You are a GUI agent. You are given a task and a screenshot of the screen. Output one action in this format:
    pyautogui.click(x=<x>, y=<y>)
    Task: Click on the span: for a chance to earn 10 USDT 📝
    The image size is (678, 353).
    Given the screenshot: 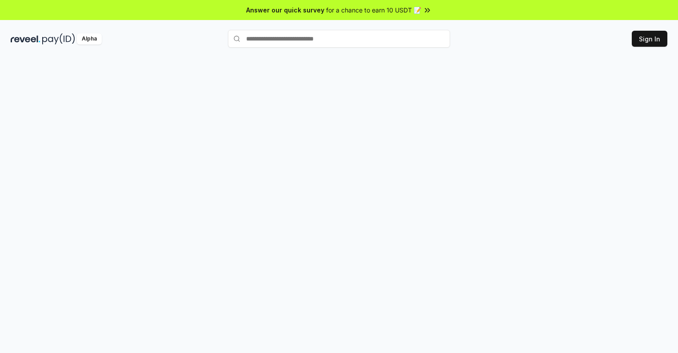 What is the action you would take?
    pyautogui.click(x=374, y=10)
    